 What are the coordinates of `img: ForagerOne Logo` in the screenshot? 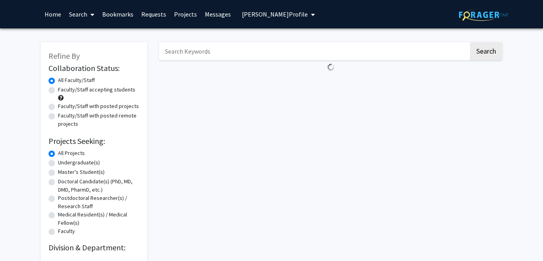 It's located at (483, 15).